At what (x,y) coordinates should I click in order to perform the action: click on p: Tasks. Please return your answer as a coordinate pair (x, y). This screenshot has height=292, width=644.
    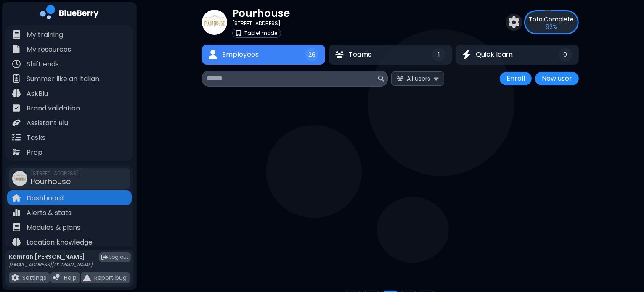
    Looking at the image, I should click on (36, 138).